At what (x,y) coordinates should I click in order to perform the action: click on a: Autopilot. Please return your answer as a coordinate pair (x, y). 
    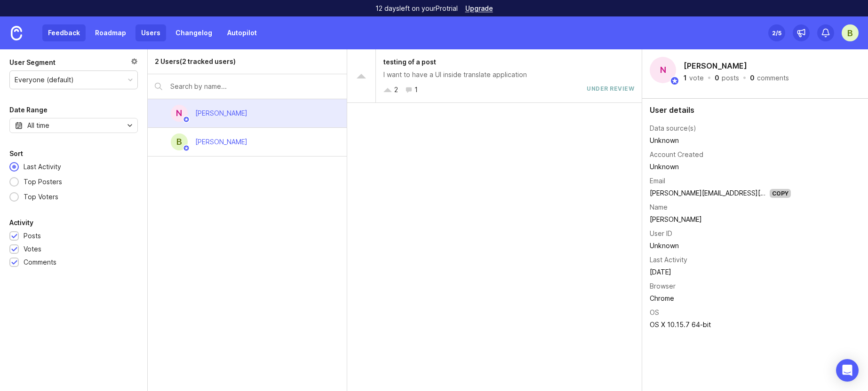
    Looking at the image, I should click on (242, 33).